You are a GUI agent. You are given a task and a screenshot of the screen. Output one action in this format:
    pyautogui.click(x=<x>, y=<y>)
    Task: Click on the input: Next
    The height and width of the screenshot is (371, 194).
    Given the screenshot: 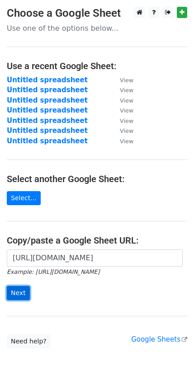 What is the action you would take?
    pyautogui.click(x=18, y=292)
    